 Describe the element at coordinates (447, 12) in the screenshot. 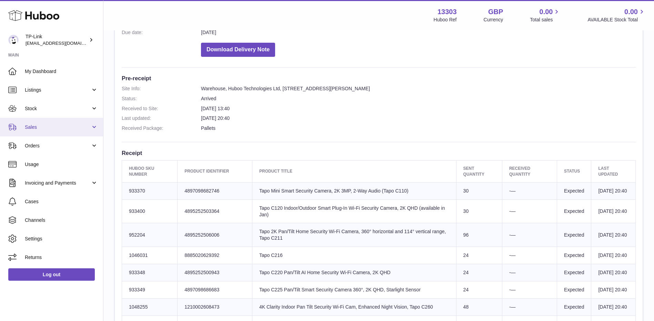

I see `strong: 13303` at that location.